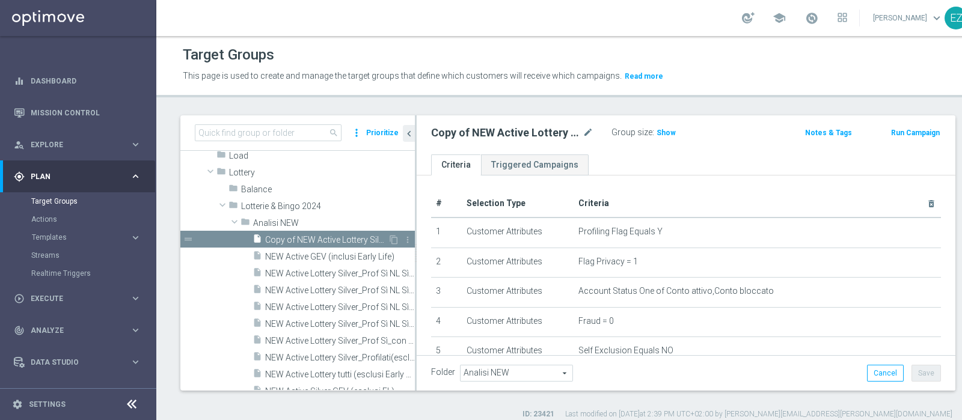 The height and width of the screenshot is (420, 962). Describe the element at coordinates (78, 145) in the screenshot. I see `div: person_search Explore keyboard_arrow_right` at that location.